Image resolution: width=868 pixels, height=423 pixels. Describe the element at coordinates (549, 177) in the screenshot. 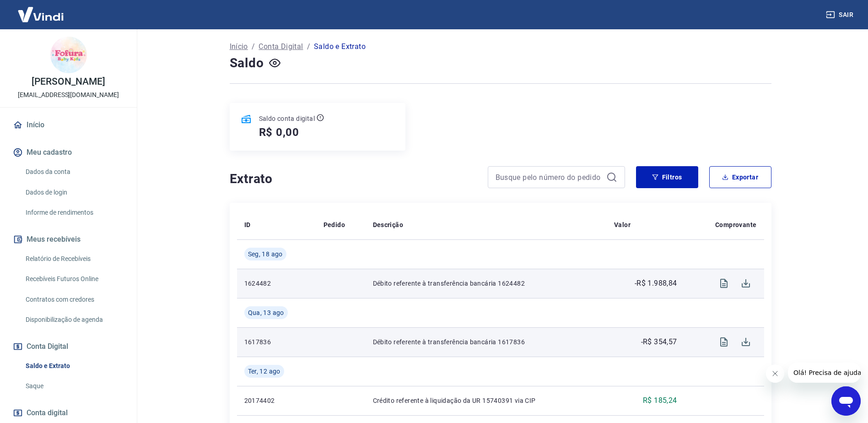

I see `input: Busque pelo número do pedido` at that location.